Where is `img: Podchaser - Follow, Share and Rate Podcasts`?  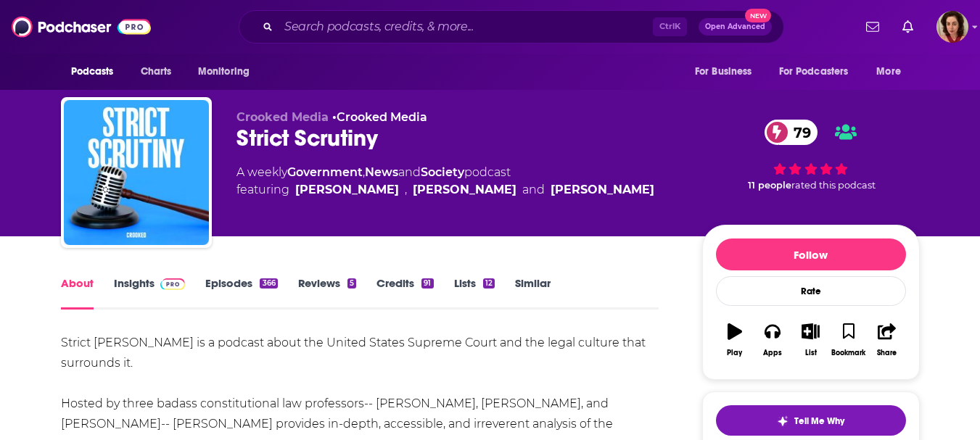
img: Podchaser - Follow, Share and Rate Podcasts is located at coordinates (81, 27).